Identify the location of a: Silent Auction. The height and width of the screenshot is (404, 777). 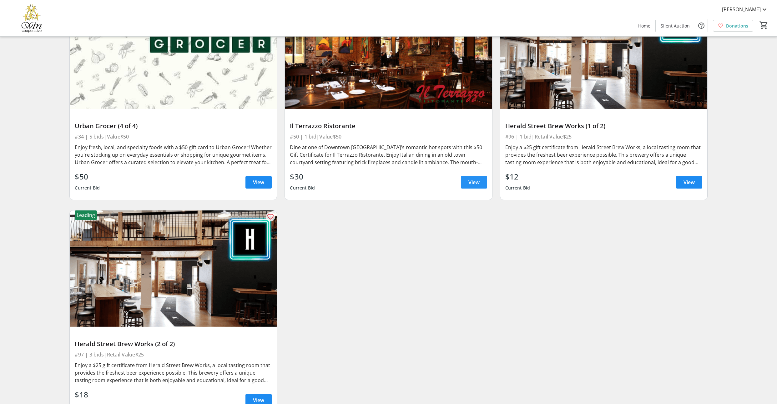
(675, 26).